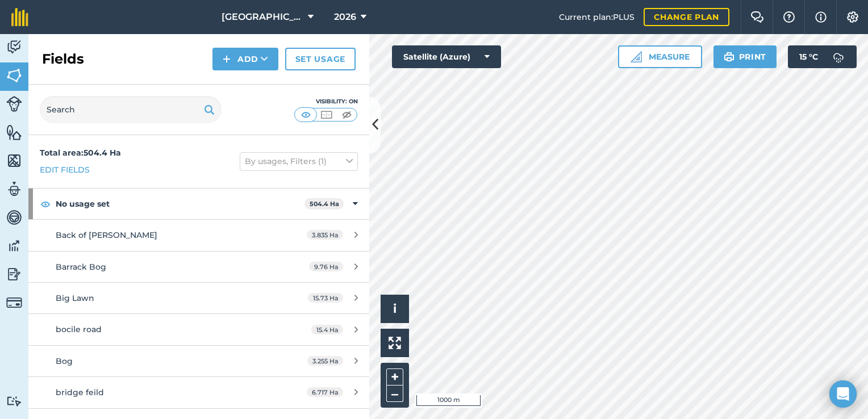 Image resolution: width=868 pixels, height=419 pixels. Describe the element at coordinates (80, 153) in the screenshot. I see `strong: Total area : 504.4 Ha` at that location.